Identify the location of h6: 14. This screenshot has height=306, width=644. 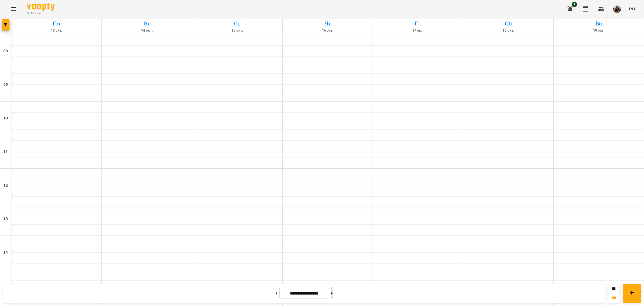
(5, 253).